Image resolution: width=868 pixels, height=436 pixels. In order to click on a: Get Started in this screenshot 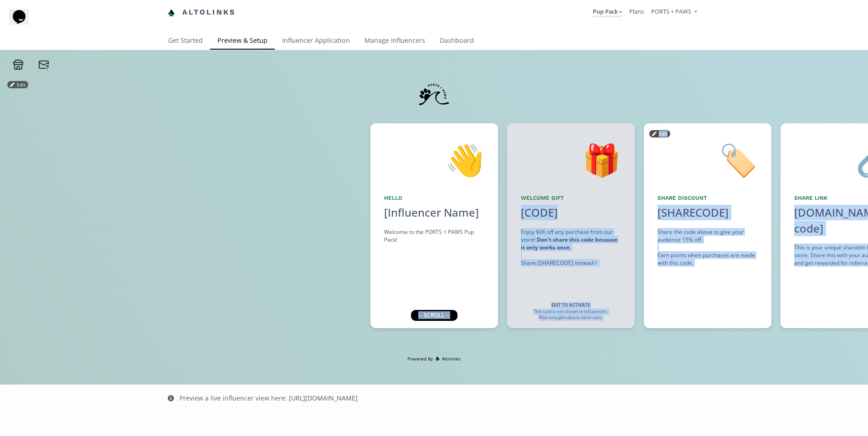, I will do `click(186, 42)`.